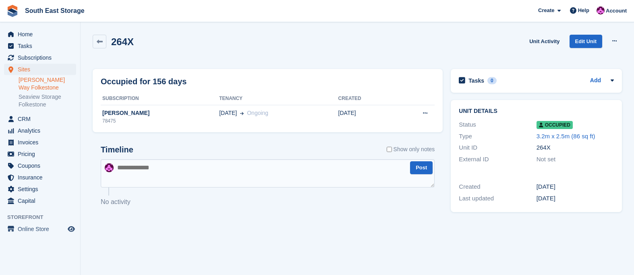 This screenshot has height=275, width=634. I want to click on h2: Unit details, so click(536, 111).